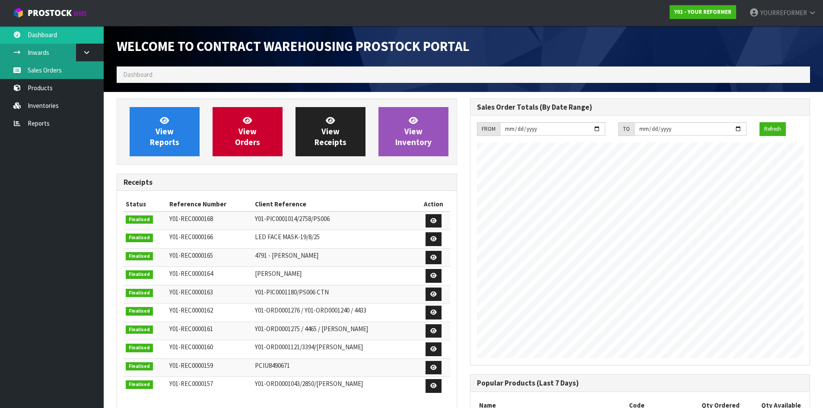 This screenshot has width=823, height=408. I want to click on span: View Orders, so click(248, 131).